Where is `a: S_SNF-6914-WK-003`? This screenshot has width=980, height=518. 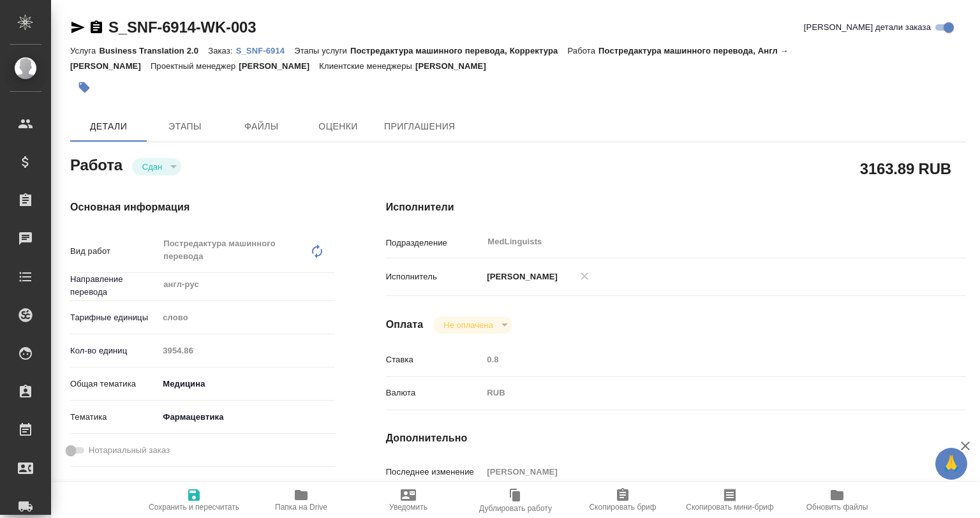 a: S_SNF-6914-WK-003 is located at coordinates (182, 27).